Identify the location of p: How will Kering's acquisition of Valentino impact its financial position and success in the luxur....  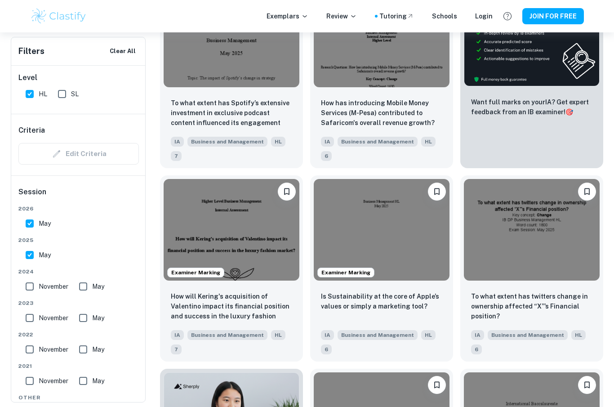
(231, 307).